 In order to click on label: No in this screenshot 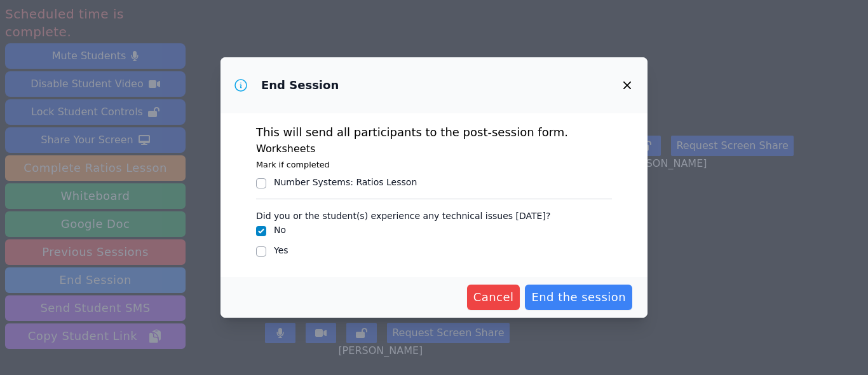, I will do `click(280, 230)`.